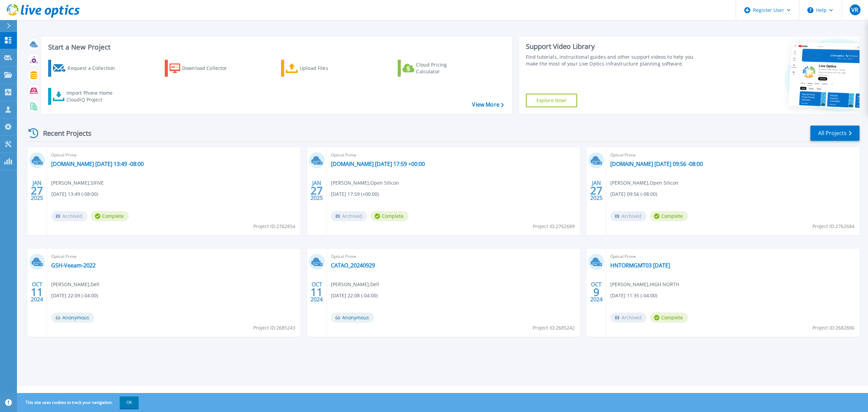  I want to click on span: Project ID: 2685243, so click(274, 327).